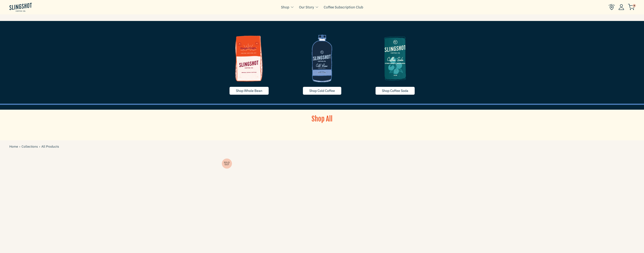 The height and width of the screenshot is (253, 644). What do you see at coordinates (322, 58) in the screenshot?
I see `img: coldcoffee-1635629668715_1200x.png` at bounding box center [322, 58].